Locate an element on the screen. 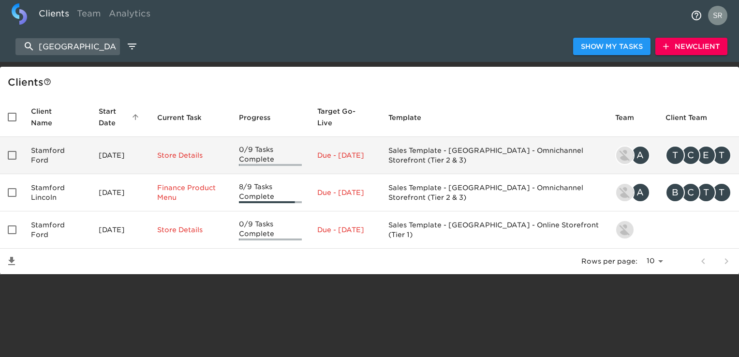 The height and width of the screenshot is (357, 739). div: ryan.lattimore@roadster.com is located at coordinates (632, 230).